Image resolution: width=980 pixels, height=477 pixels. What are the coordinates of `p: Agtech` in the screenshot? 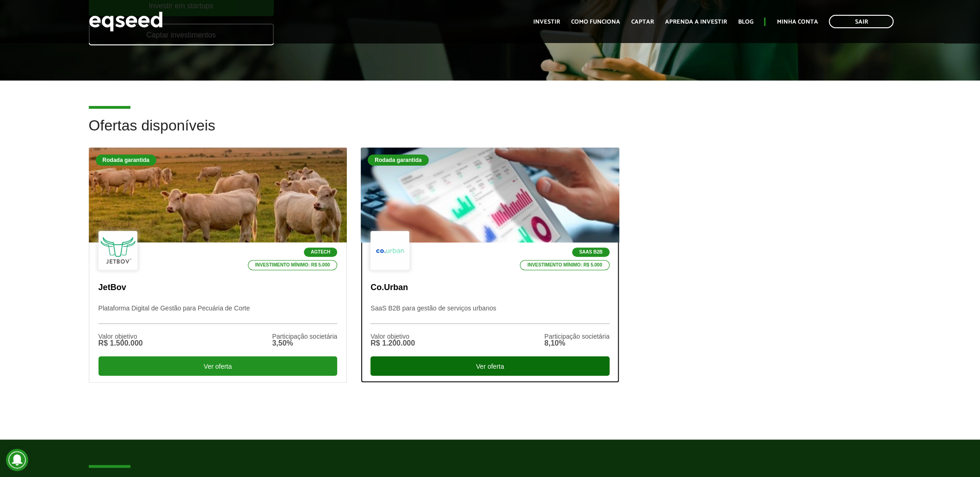 It's located at (321, 252).